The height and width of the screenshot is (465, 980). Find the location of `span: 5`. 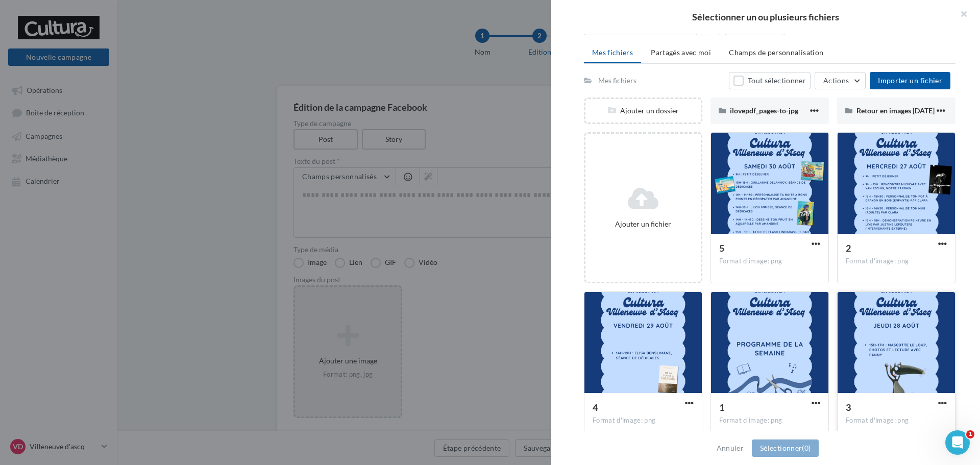

span: 5 is located at coordinates (722, 248).